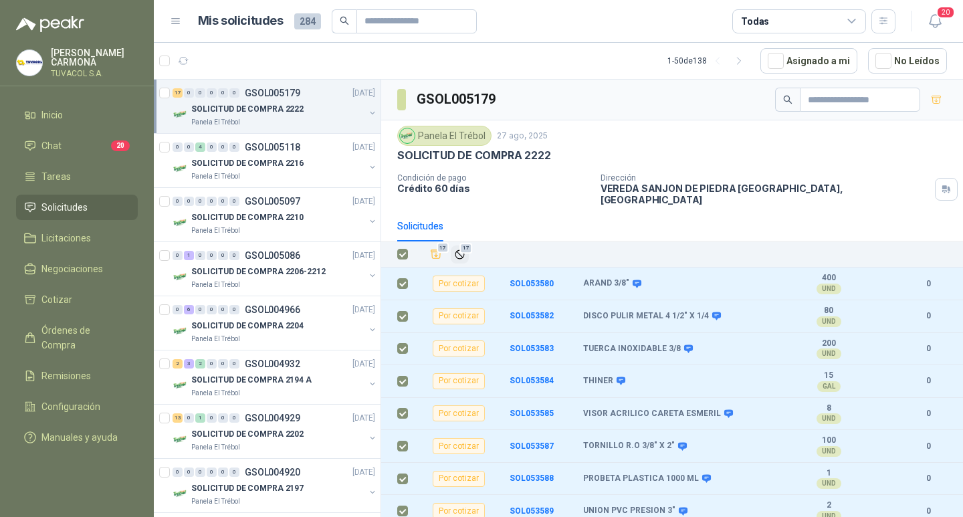 This screenshot has height=517, width=963. I want to click on p: Crédito 60 días, so click(493, 188).